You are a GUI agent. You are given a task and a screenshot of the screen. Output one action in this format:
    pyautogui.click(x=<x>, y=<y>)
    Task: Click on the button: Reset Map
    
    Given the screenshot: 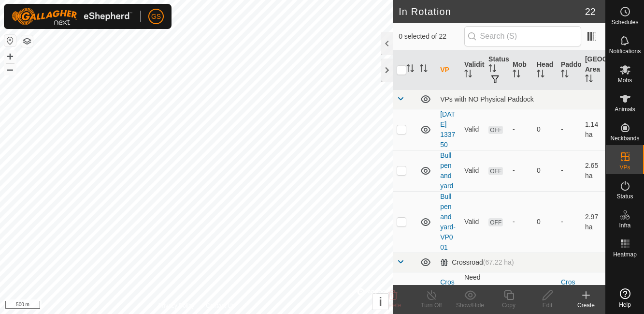 What is the action you would take?
    pyautogui.click(x=10, y=40)
    